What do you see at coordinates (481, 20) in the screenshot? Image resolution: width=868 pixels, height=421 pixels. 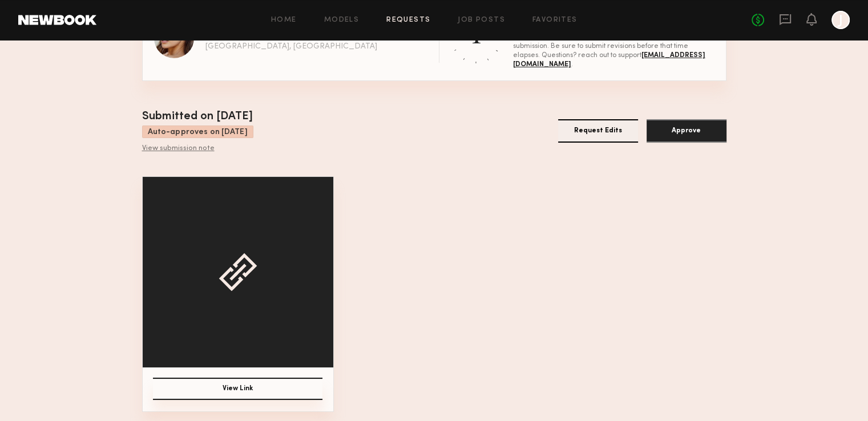 I see `a: Job Posts` at bounding box center [481, 20].